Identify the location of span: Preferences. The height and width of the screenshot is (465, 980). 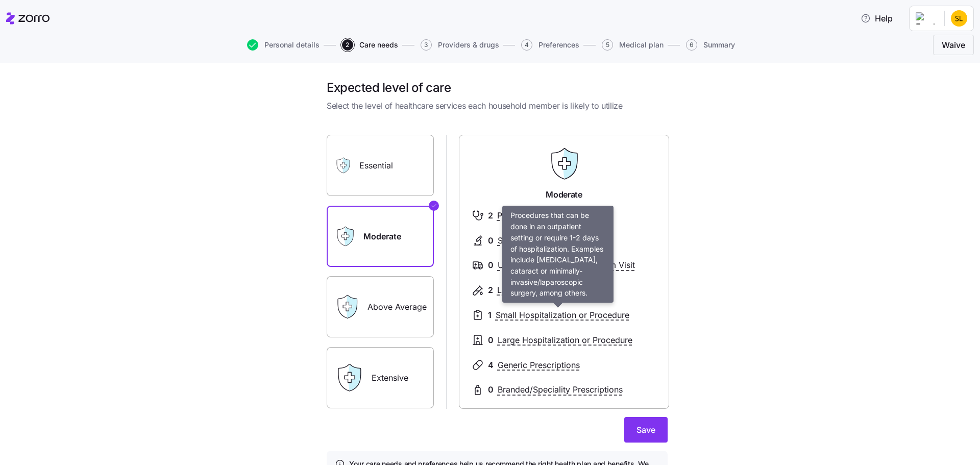
(559, 45).